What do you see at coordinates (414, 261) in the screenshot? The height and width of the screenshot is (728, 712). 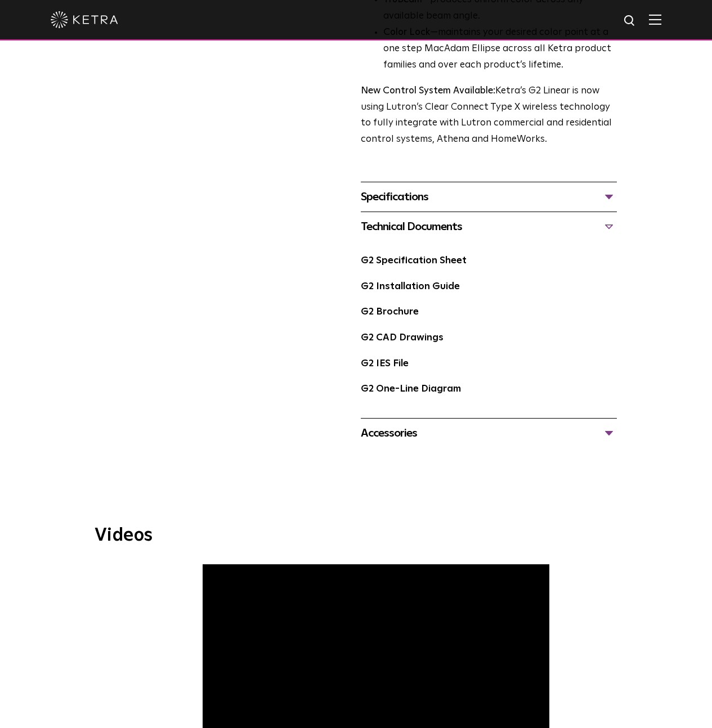 I see `a: G2 Specification Sheet` at bounding box center [414, 261].